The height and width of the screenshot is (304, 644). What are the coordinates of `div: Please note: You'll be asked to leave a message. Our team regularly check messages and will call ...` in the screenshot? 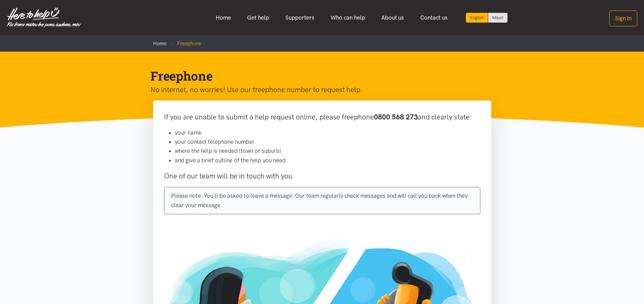 It's located at (322, 200).